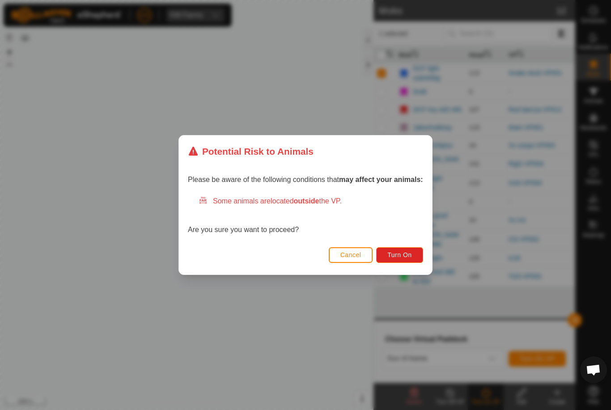 The width and height of the screenshot is (611, 410). Describe the element at coordinates (400, 255) in the screenshot. I see `button: Turn On` at that location.